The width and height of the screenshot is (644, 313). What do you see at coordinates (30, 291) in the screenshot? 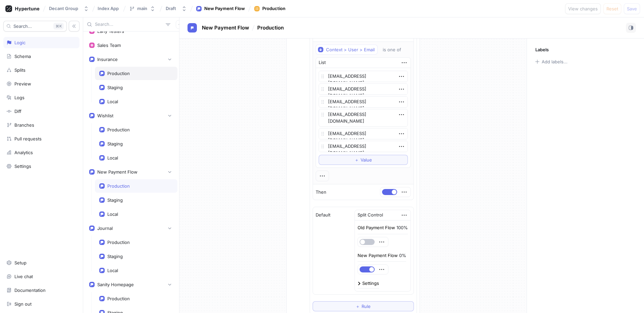
I see `div: Documentation` at bounding box center [30, 291].